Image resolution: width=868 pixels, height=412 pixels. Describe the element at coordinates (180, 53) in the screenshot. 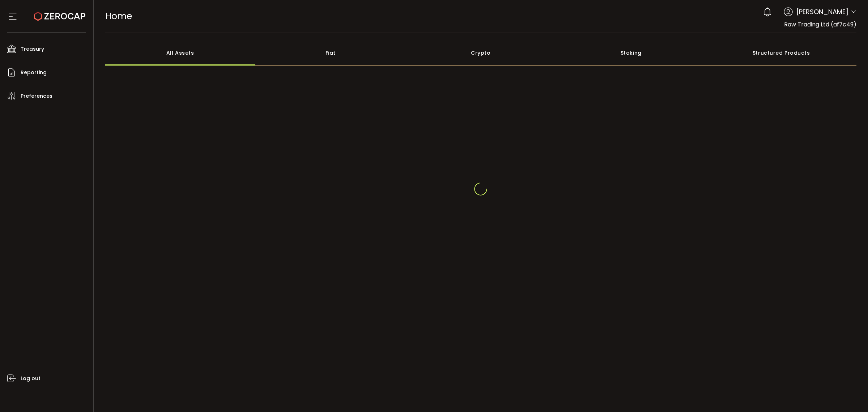

I see `div: All Assets` at that location.